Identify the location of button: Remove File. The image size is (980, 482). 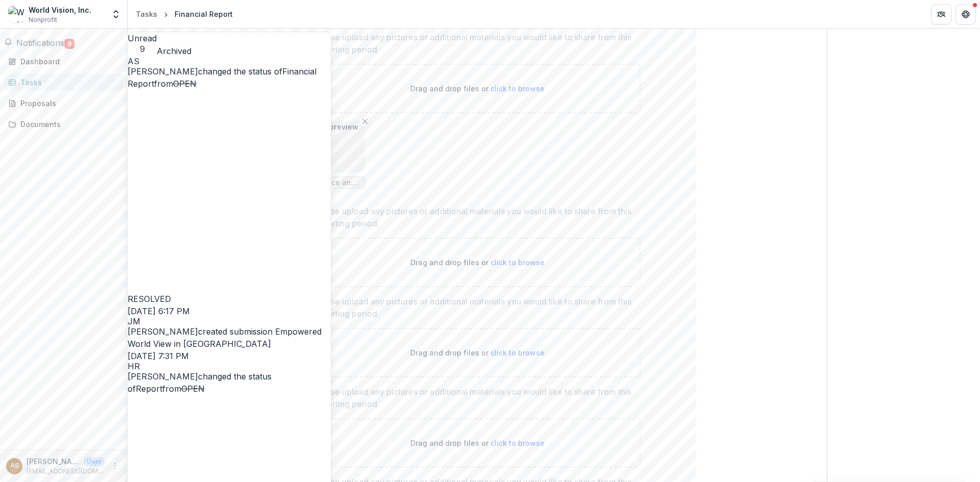
(365, 122).